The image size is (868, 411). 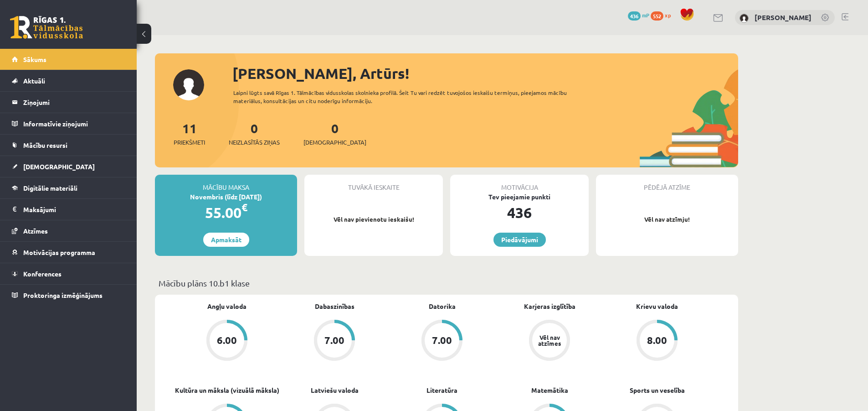 I want to click on a: Piedāvājumi, so click(x=519, y=239).